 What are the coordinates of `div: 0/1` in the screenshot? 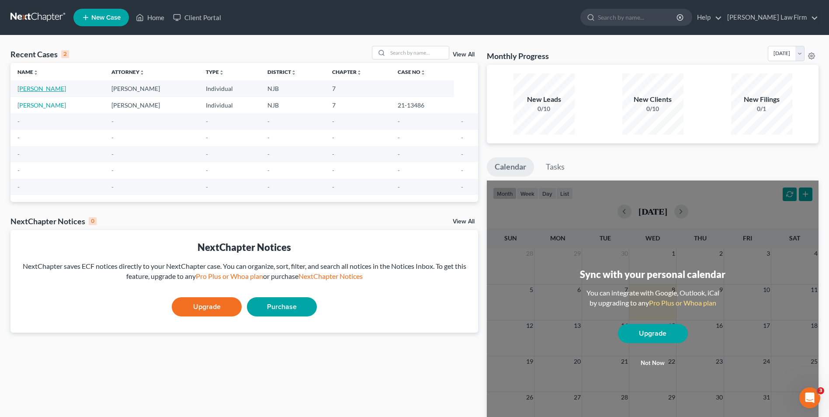 It's located at (761, 109).